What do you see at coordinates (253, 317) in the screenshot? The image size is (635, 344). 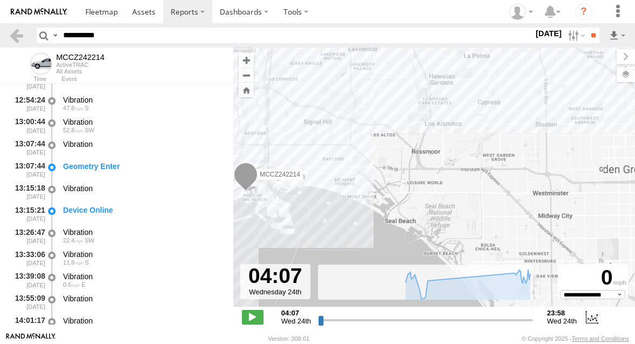 I see `label: Play/Stop` at bounding box center [253, 317].